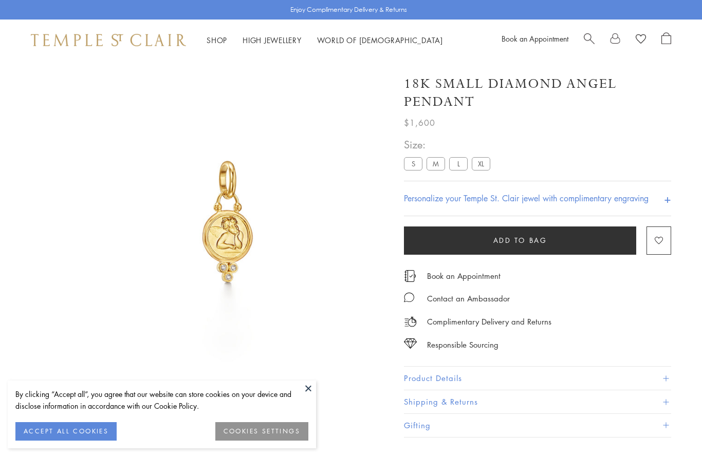 The height and width of the screenshot is (456, 702). Describe the element at coordinates (272, 40) in the screenshot. I see `a: High JewelleryHigh Jewellery` at that location.